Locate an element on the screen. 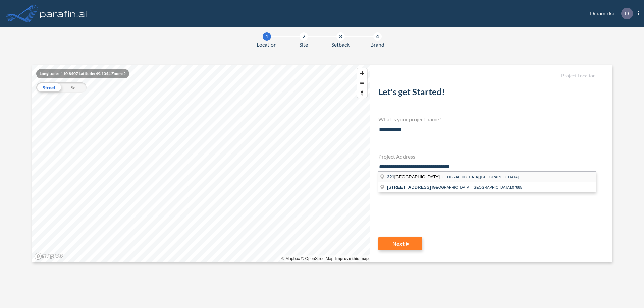  div: 1 is located at coordinates (267, 36).